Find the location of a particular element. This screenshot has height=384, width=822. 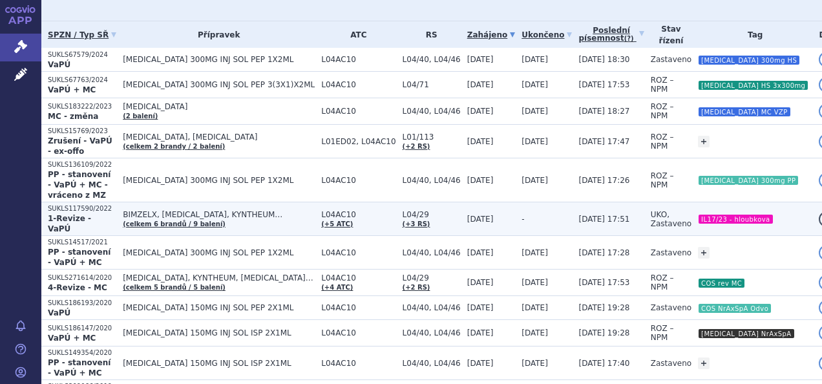

th: RS is located at coordinates (428, 34).